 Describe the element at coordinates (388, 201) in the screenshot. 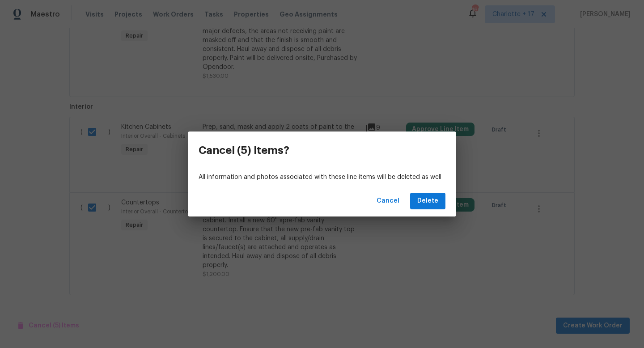

I see `span: Cancel` at that location.